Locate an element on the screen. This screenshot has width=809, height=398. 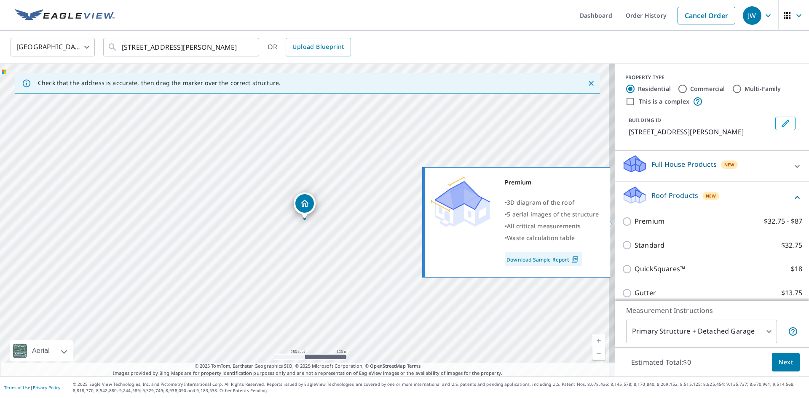
span: 3D diagram of the roof is located at coordinates (540, 202).